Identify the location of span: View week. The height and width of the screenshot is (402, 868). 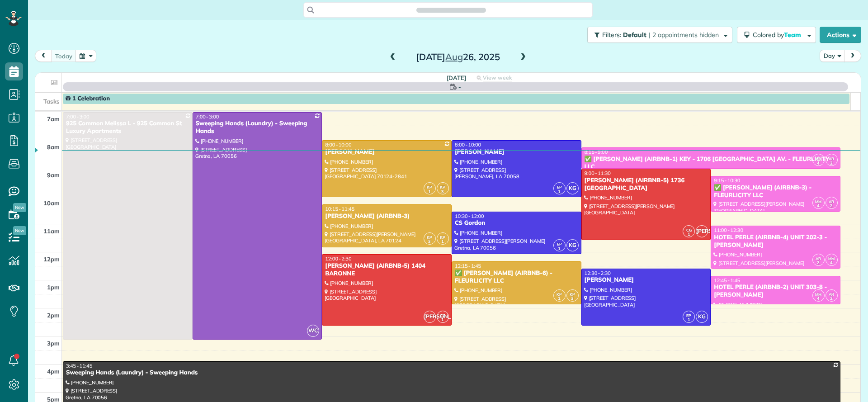
(497, 78).